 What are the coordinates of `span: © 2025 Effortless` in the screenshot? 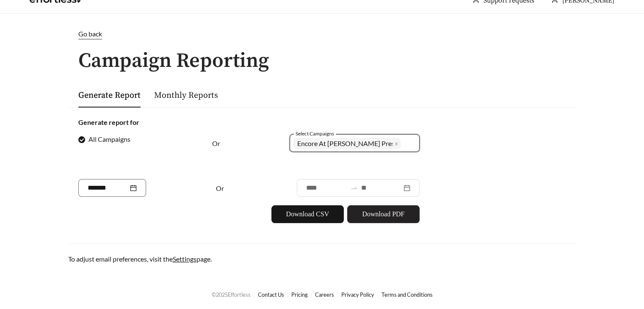 It's located at (231, 295).